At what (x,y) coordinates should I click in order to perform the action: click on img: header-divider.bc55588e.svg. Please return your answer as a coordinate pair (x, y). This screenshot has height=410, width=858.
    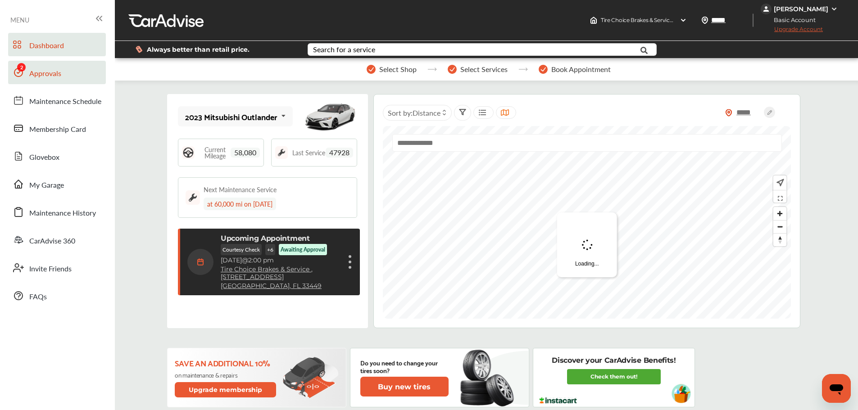
    Looking at the image, I should click on (753, 20).